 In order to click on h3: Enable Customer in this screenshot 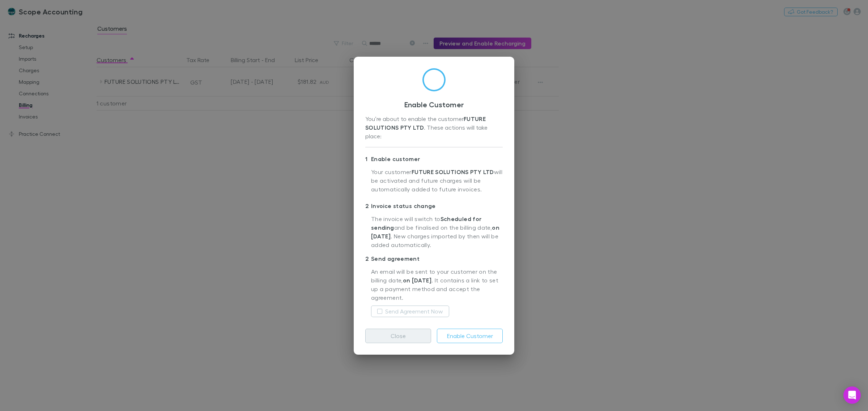, I will do `click(434, 105)`.